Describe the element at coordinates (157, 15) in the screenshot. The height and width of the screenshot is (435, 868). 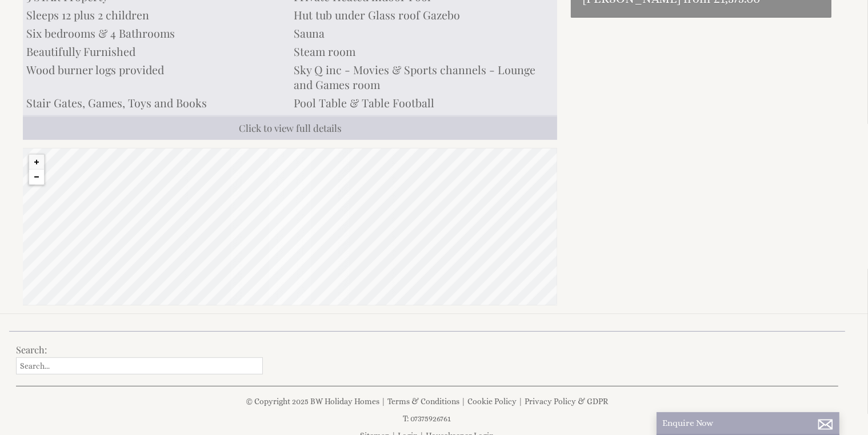
I see `li: Sleeps 12 plus 2 children` at that location.